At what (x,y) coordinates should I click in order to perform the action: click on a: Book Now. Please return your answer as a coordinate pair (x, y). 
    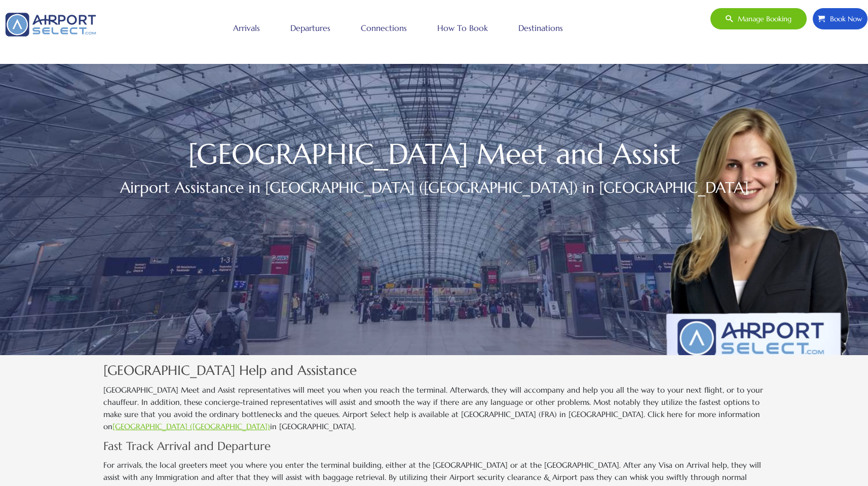
    Looking at the image, I should click on (841, 19).